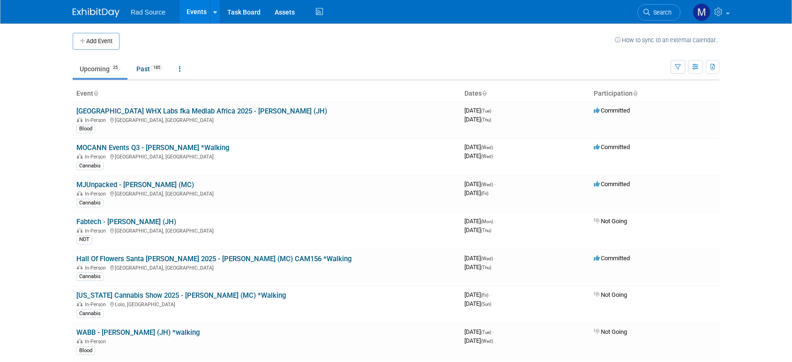 Image resolution: width=792 pixels, height=362 pixels. I want to click on th: Event, so click(267, 94).